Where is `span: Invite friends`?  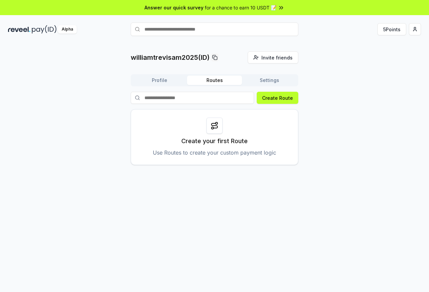
span: Invite friends is located at coordinates (277, 57).